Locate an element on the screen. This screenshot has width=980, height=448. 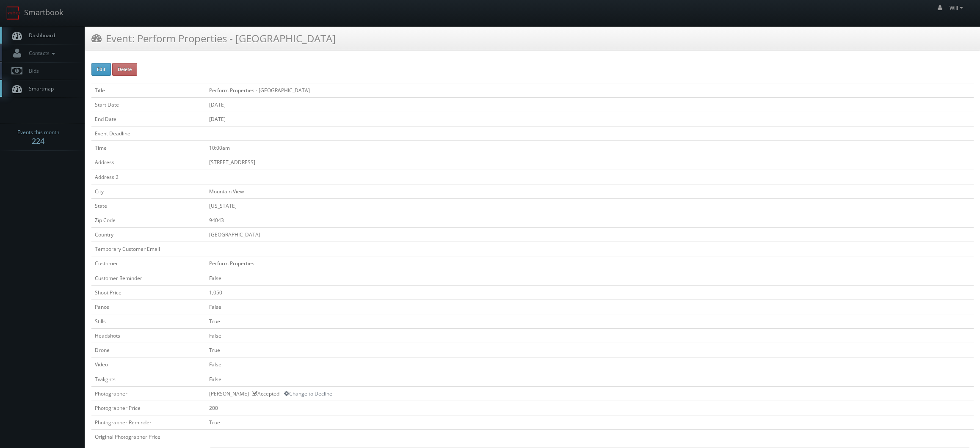
td: Photographer is located at coordinates (148, 394).